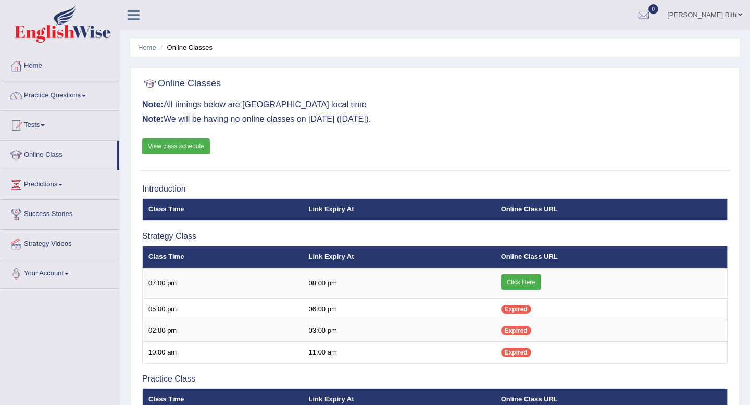 The width and height of the screenshot is (750, 405). Describe the element at coordinates (435, 379) in the screenshot. I see `h3: Practice Class` at that location.